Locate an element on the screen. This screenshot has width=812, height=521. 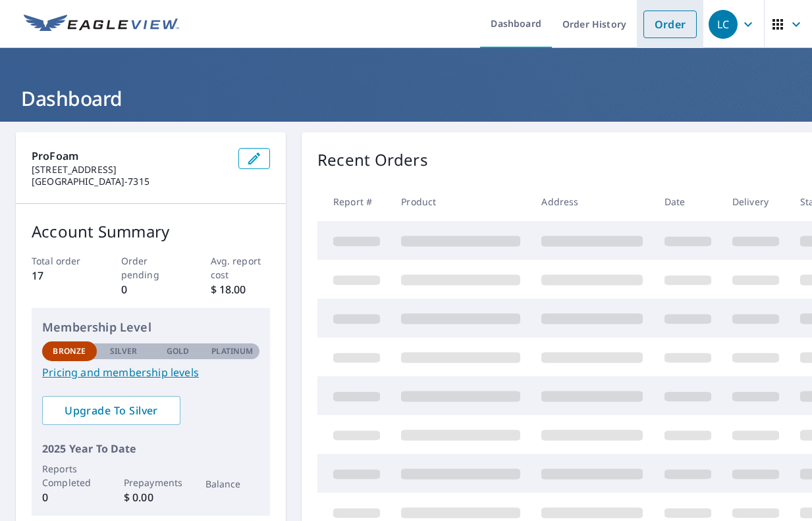
th: Report # is located at coordinates (354, 202).